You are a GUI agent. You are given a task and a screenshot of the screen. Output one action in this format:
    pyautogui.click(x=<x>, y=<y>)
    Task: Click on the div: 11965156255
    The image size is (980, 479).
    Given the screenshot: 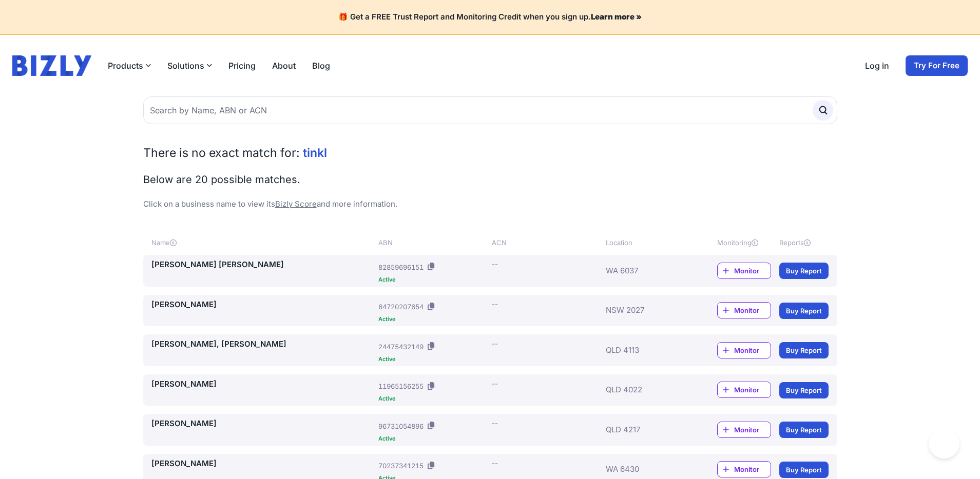 What is the action you would take?
    pyautogui.click(x=401, y=386)
    